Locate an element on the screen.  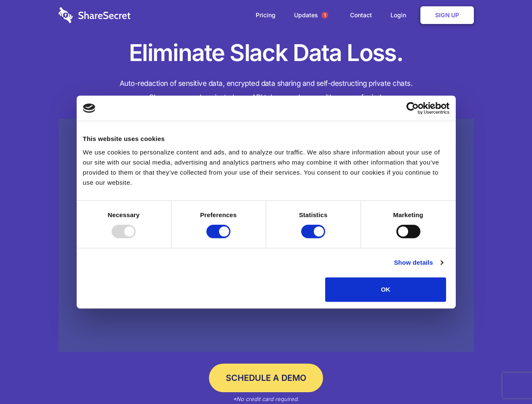
div: We use cookies to personalize content and ads, and to analyze our traffic. We also share informat... is located at coordinates (266, 168).